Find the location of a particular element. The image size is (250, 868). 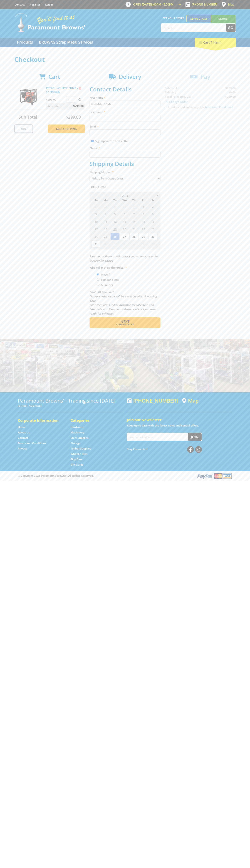

em: Photo ID Required. Non-preorder items will be available after 5 working days Pre-order items will... is located at coordinates (123, 303).